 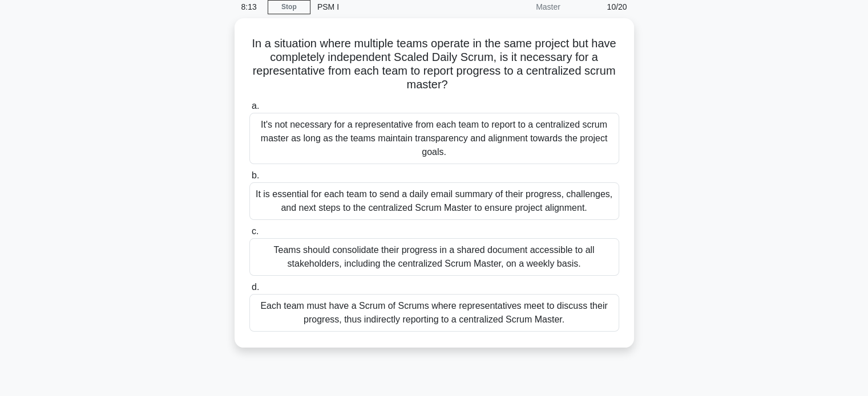 I want to click on h5: In a situation where multiple teams operate in the same project but have completely independent S..., so click(x=434, y=65).